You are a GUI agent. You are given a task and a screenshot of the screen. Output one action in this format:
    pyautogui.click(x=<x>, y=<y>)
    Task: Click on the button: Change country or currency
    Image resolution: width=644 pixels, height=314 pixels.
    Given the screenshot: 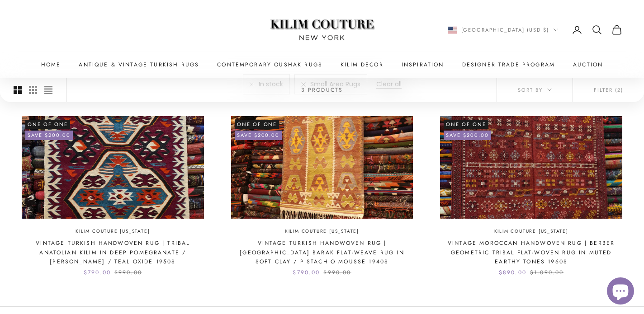 What is the action you would take?
    pyautogui.click(x=502, y=30)
    